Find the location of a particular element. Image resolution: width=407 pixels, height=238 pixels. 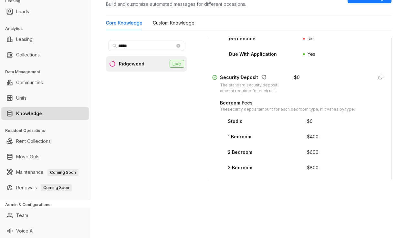

a: Units is located at coordinates (21, 98).